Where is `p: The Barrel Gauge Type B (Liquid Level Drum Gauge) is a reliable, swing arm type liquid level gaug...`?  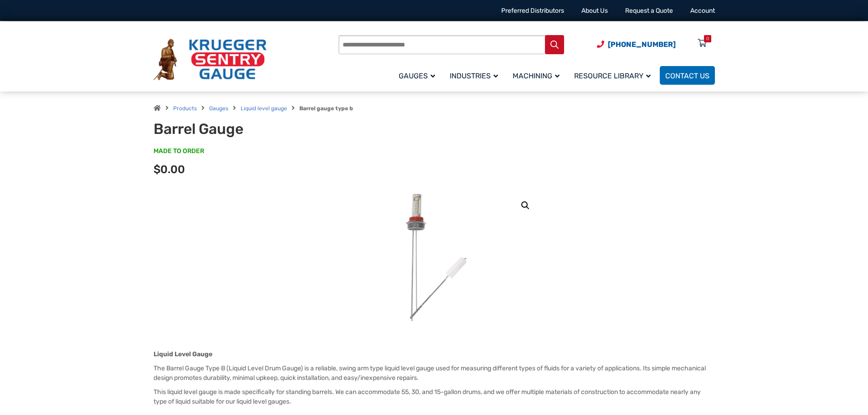
p: The Barrel Gauge Type B (Liquid Level Drum Gauge) is a reliable, swing arm type liquid level gaug... is located at coordinates (434, 373).